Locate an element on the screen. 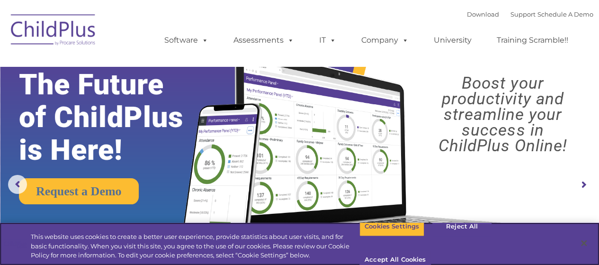 Image resolution: width=599 pixels, height=265 pixels. rs-layer: The Future of ChildPlus is Here! is located at coordinates (115, 117).